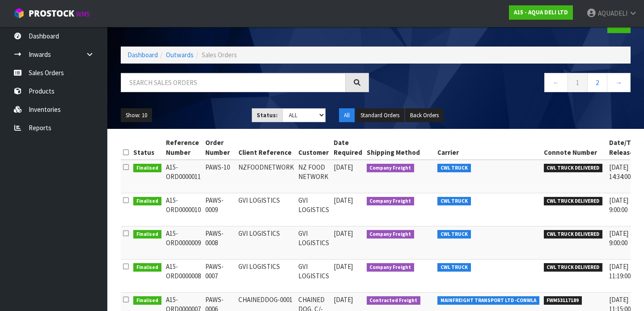 This screenshot has height=311, width=644. Describe the element at coordinates (400, 148) in the screenshot. I see `th: Shipping Method` at that location.